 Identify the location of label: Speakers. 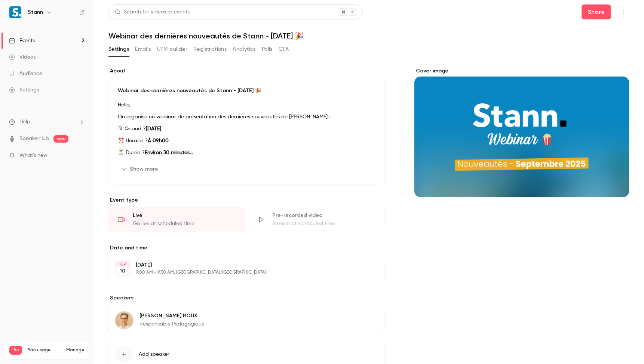
(246, 298).